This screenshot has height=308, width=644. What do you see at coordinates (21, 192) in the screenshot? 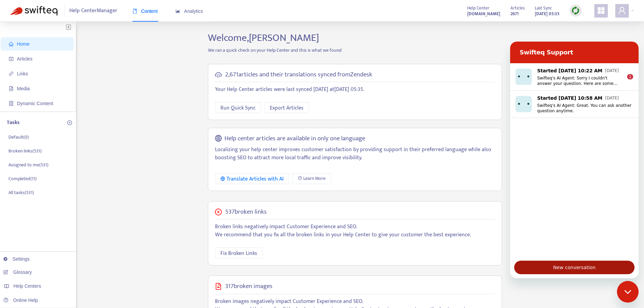
I see `p: All tasks ( 531 )` at bounding box center [21, 192].